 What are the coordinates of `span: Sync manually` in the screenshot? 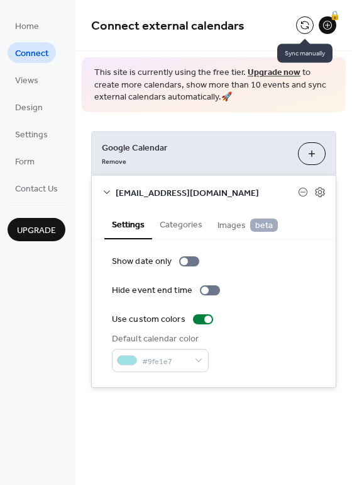 It's located at (305, 53).